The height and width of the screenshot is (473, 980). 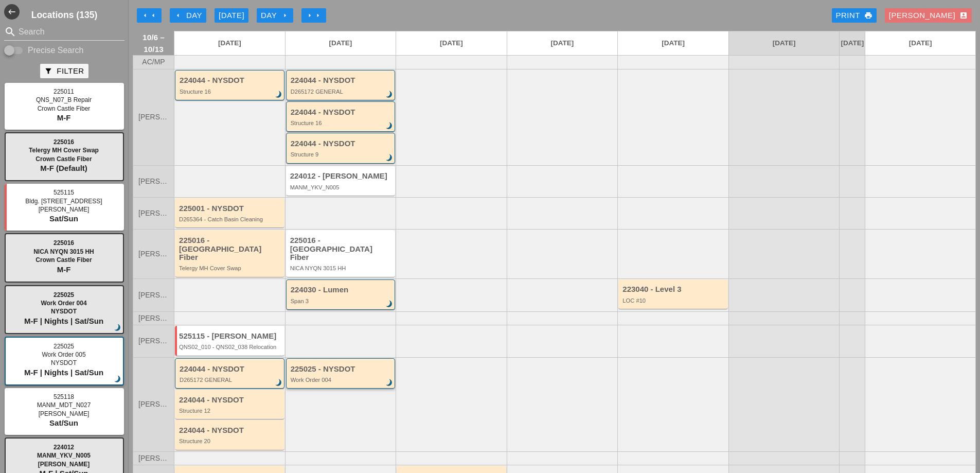 What do you see at coordinates (231, 268) in the screenshot?
I see `div: Telergy MH Cover Swap` at bounding box center [231, 268].